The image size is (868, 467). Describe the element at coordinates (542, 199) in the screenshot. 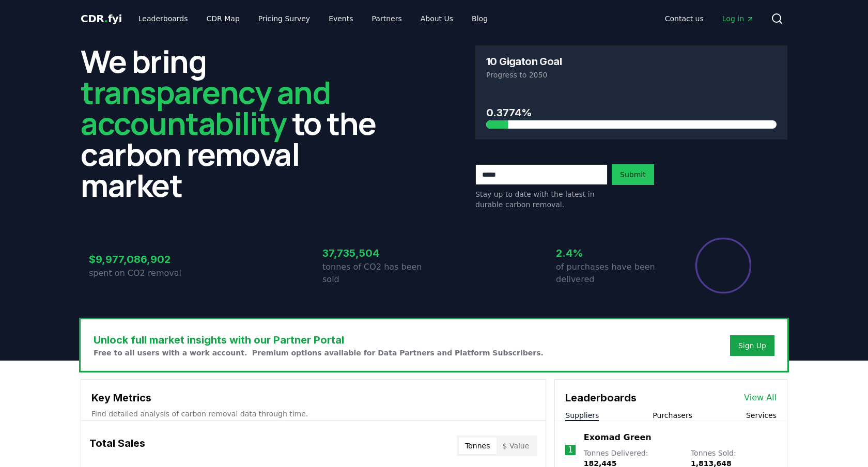

I see `p: Stay up to date with the latest in durable carbon removal.` at that location.